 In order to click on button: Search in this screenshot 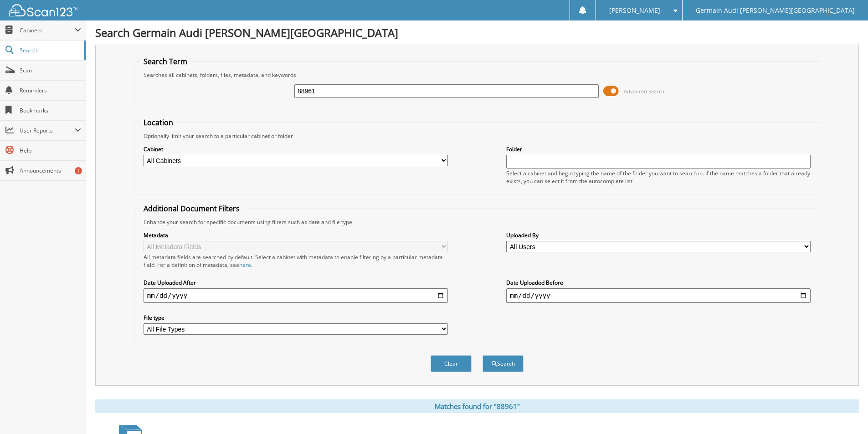, I will do `click(503, 363)`.